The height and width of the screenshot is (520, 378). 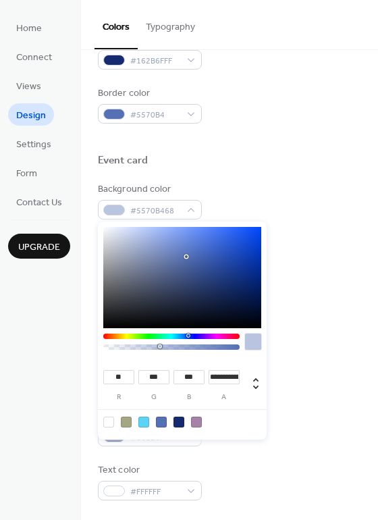 I want to click on a: Home, so click(x=29, y=27).